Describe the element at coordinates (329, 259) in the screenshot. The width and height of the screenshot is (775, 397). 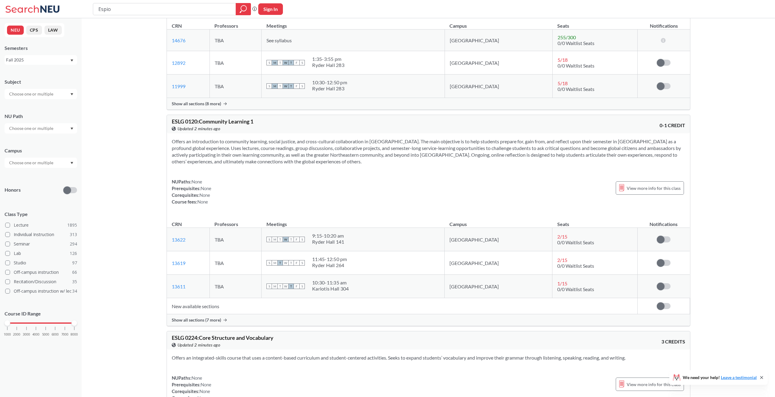
I see `div: 11:45 - 12:50 pm` at that location.